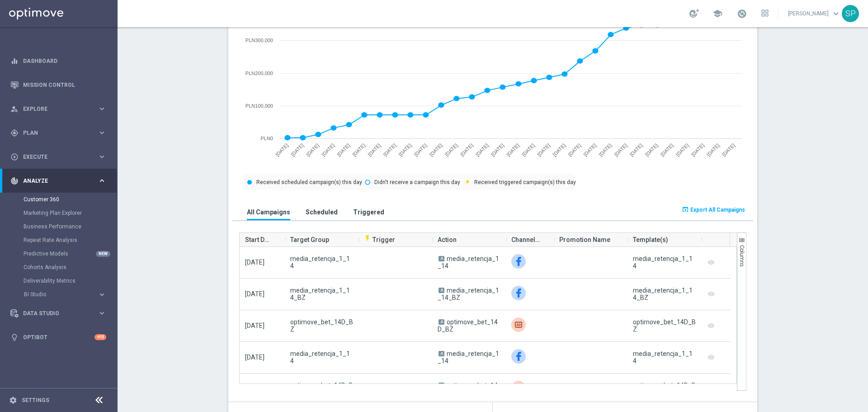 The image size is (868, 412). What do you see at coordinates (267, 139) in the screenshot?
I see `text: PLN0` at bounding box center [267, 139].